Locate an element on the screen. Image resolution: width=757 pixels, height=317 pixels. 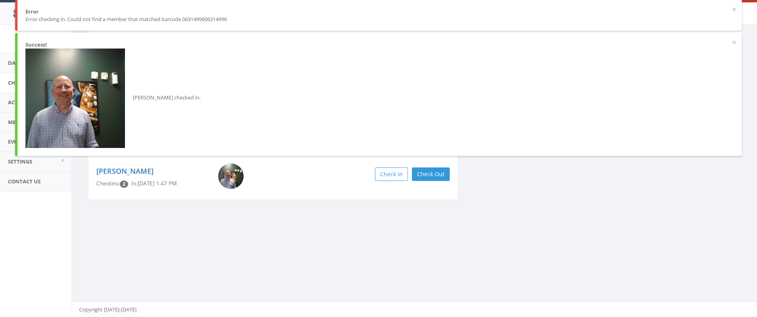
span: Events is located at coordinates (18, 142).